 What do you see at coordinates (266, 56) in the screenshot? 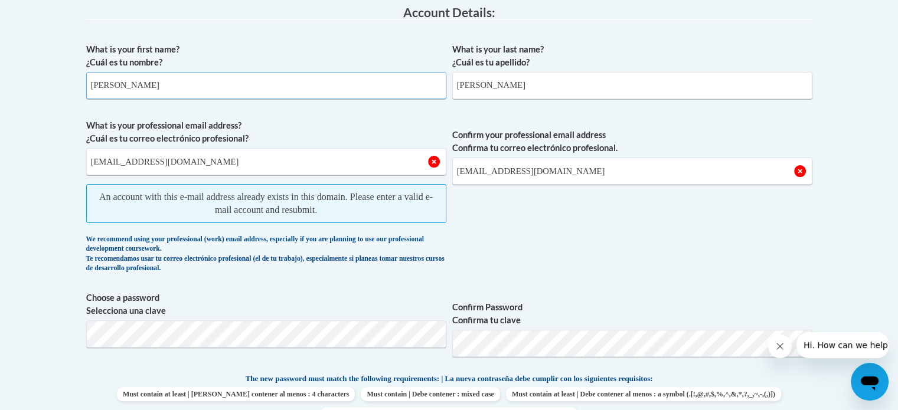
I see `label: What is your first name? ¿Cuál es tu nombre?` at bounding box center [266, 56].